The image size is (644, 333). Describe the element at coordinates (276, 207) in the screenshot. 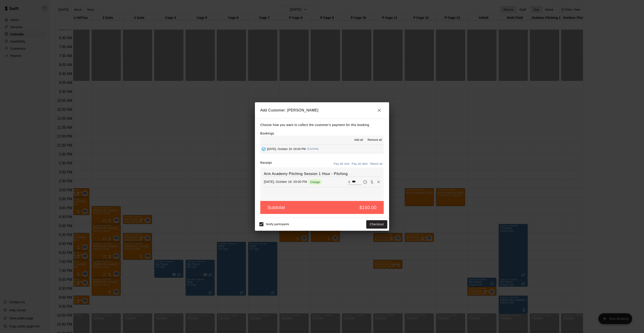

I see `h5: Subtotal` at that location.